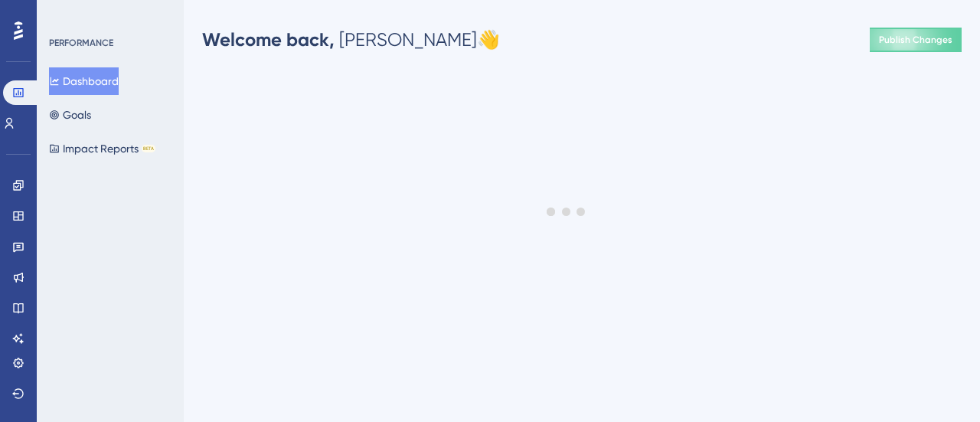 The height and width of the screenshot is (422, 980). What do you see at coordinates (915, 39) in the screenshot?
I see `span: Publish Changes` at bounding box center [915, 39].